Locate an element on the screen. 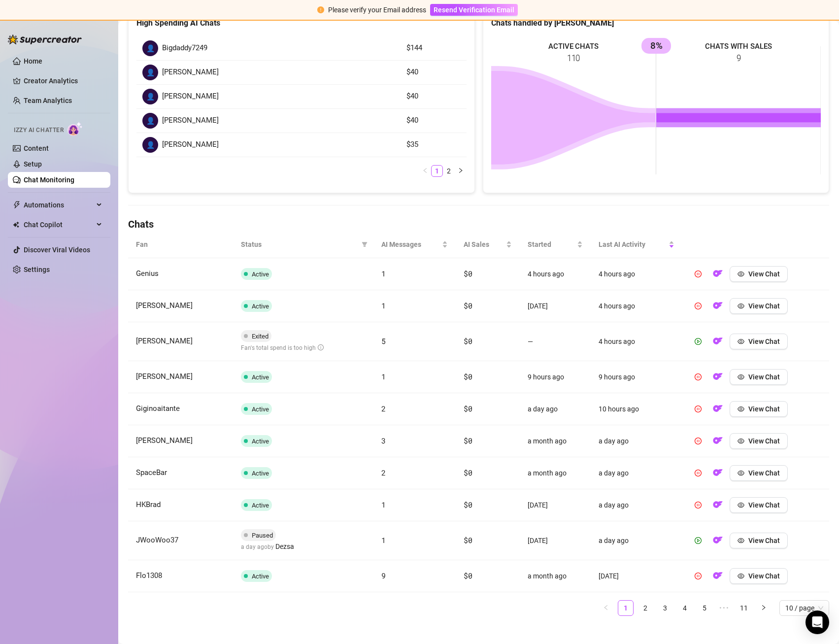 This screenshot has width=839, height=644. span: Giginoaitante is located at coordinates (157, 409).